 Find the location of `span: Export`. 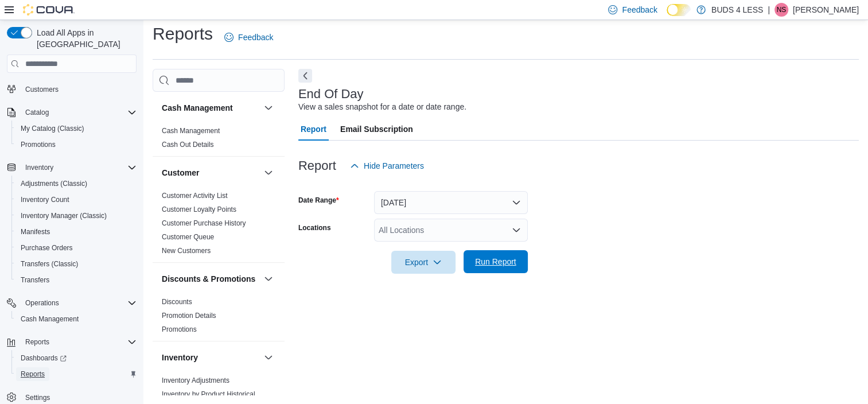

span: Export is located at coordinates (424, 262).